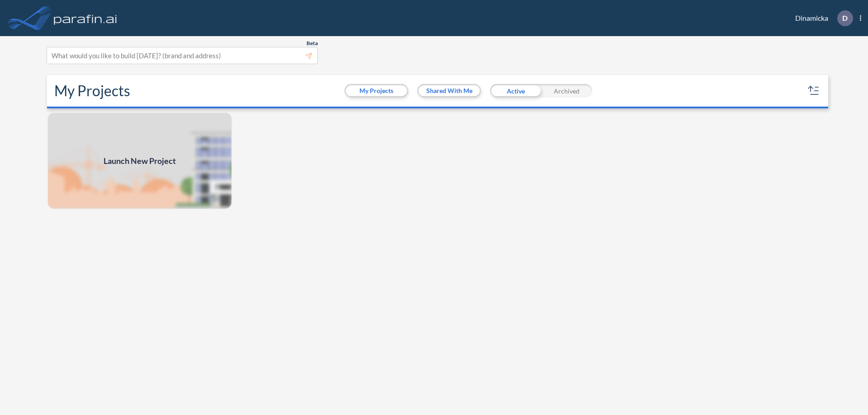  What do you see at coordinates (140, 161) in the screenshot?
I see `a: Launch New Project` at bounding box center [140, 161].